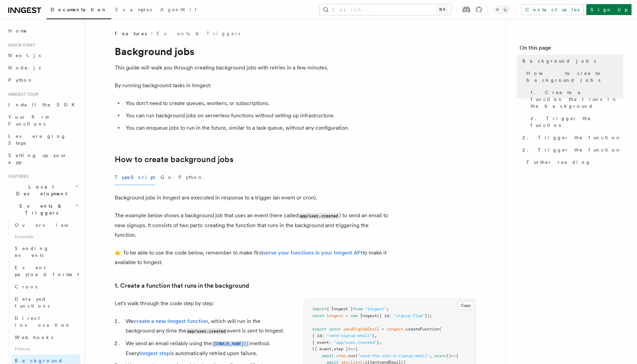 Image resolution: width=637 pixels, height=364 pixels. I want to click on a: Install the SDK, so click(43, 105).